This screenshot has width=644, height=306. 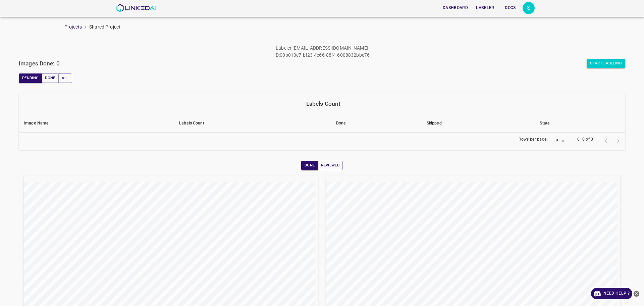 What do you see at coordinates (455, 8) in the screenshot?
I see `button: Dashboard` at bounding box center [455, 8].